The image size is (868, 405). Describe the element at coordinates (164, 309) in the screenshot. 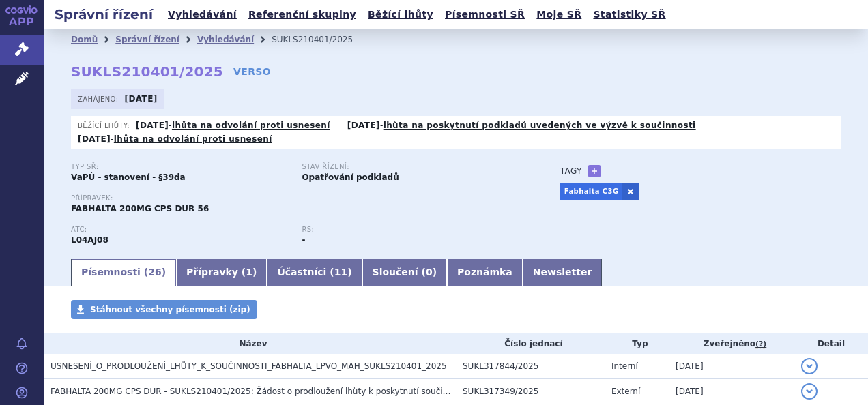

I see `a: Stáhnout všechny písemnosti (zip)` at that location.